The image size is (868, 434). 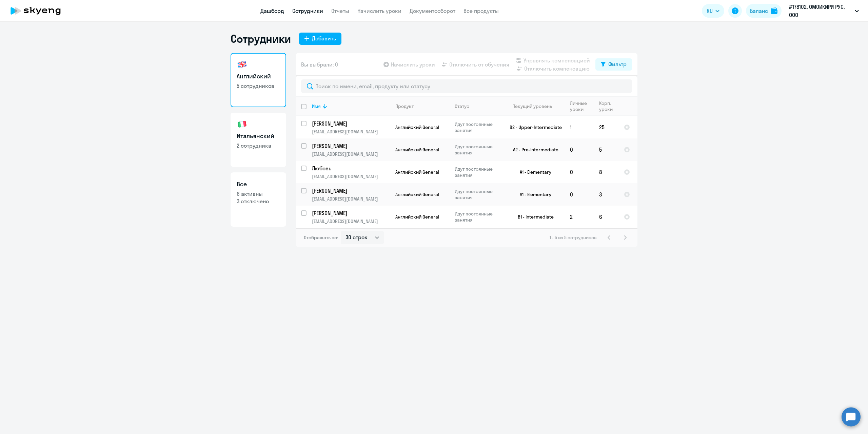 What do you see at coordinates (259, 136) in the screenshot?
I see `h3: Итальянский` at bounding box center [259, 136].